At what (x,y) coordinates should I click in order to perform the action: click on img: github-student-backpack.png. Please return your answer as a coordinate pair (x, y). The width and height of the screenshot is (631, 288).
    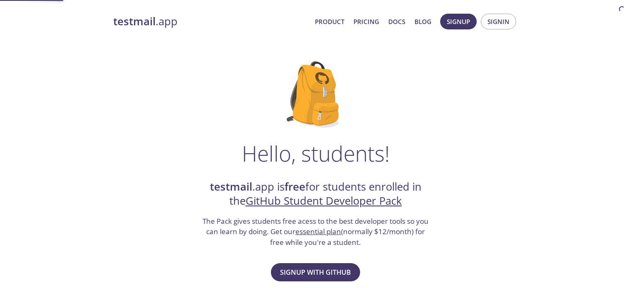
    Looking at the image, I should click on (315, 95).